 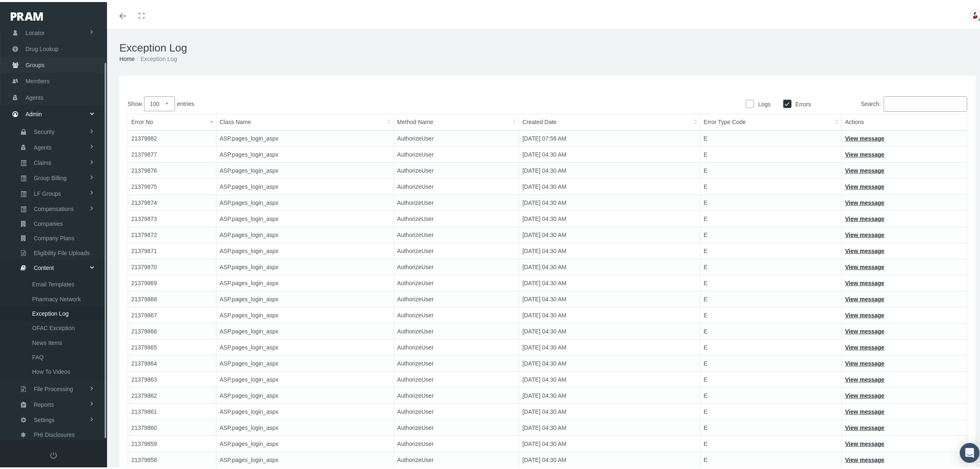 What do you see at coordinates (172, 168) in the screenshot?
I see `td: 21379876` at bounding box center [172, 168].